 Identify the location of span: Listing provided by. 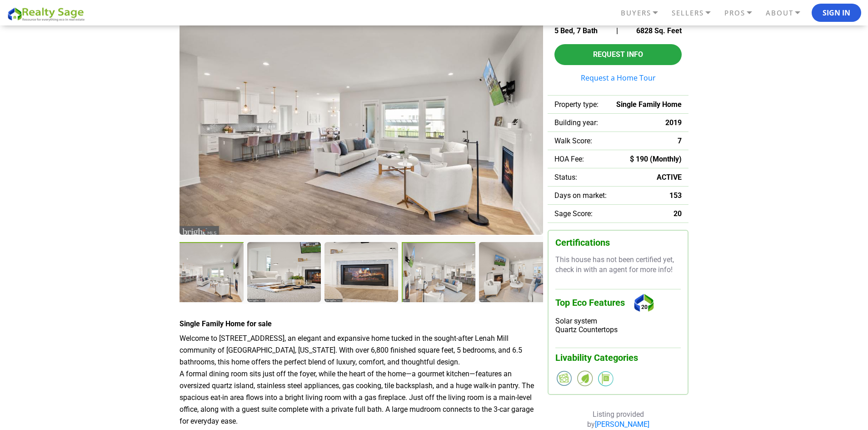
(618, 419).